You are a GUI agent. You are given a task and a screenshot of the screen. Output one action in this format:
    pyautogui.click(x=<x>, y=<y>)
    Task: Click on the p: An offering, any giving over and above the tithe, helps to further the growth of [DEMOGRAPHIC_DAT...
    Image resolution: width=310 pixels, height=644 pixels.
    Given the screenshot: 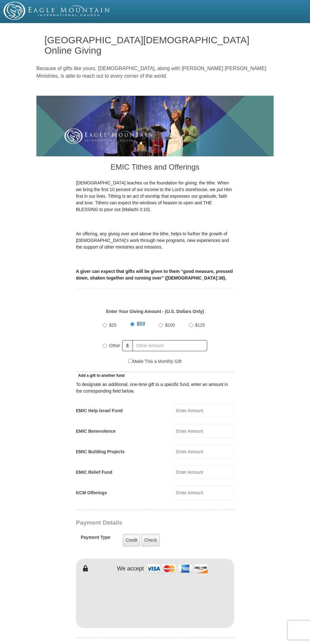 What is the action you would take?
    pyautogui.click(x=155, y=240)
    